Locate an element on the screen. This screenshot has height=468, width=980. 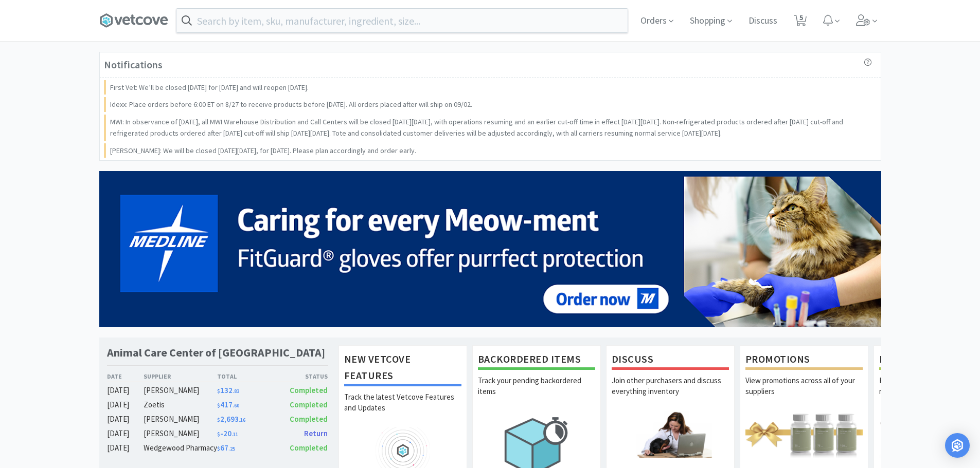
img: hero_discuss.png is located at coordinates (670, 435).